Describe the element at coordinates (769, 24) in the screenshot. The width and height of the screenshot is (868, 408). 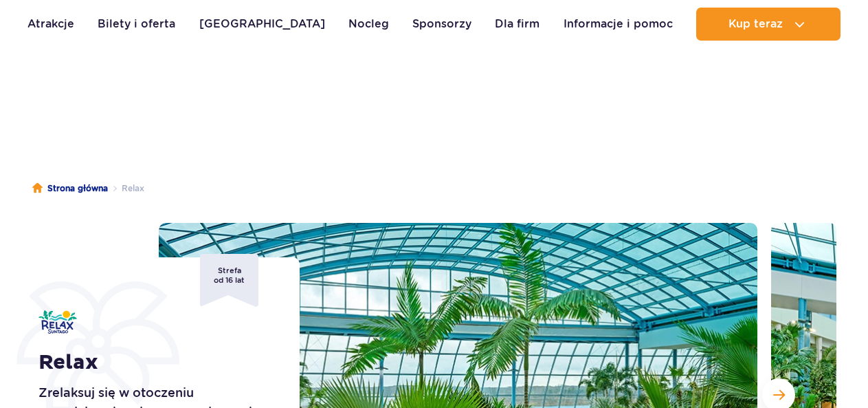
I see `button: Kup teraz` at that location.